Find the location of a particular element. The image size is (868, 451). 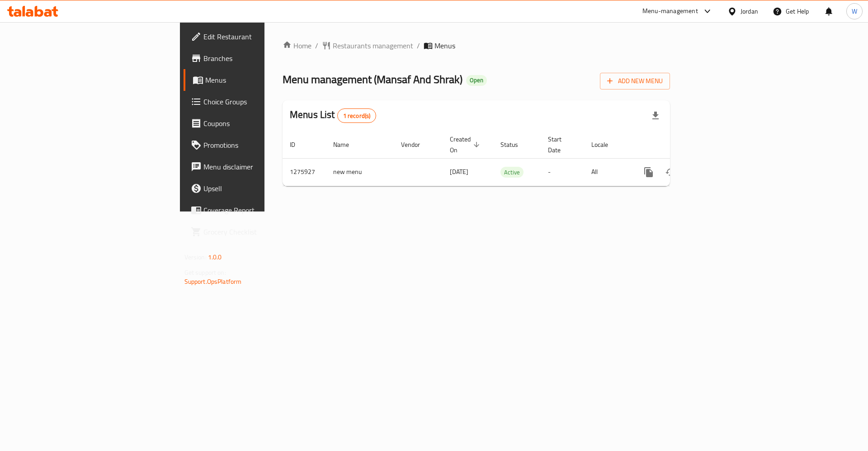

span: ID is located at coordinates (299, 145).